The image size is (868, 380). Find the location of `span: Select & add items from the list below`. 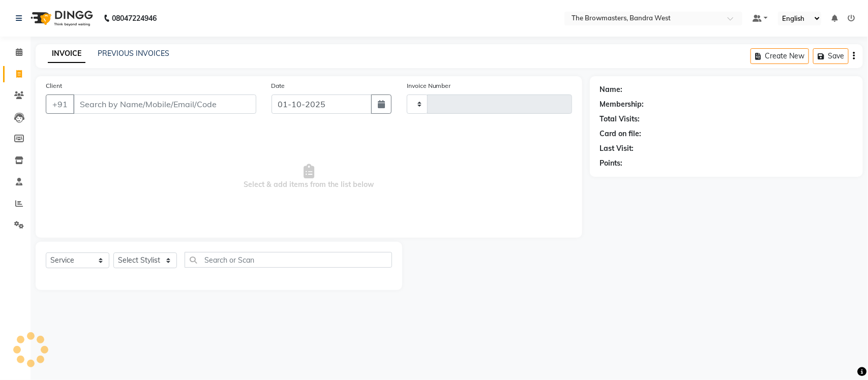

span: Select & add items from the list below is located at coordinates (308, 176).